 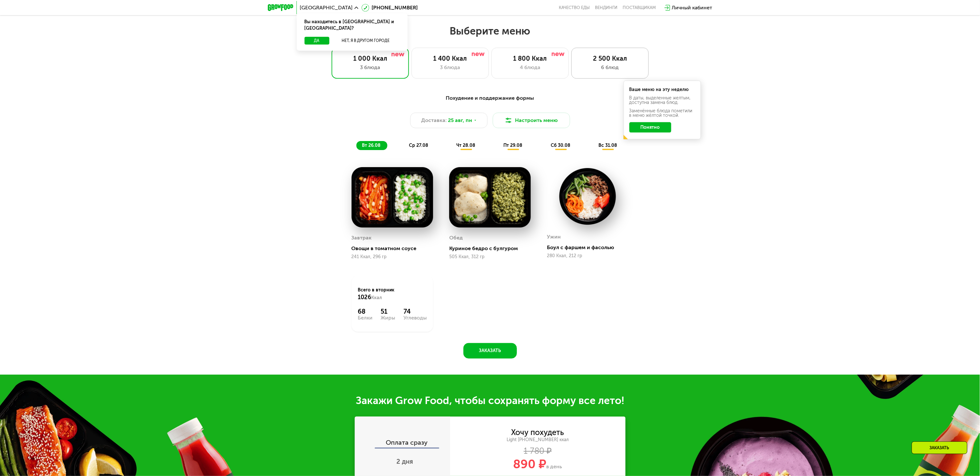 What do you see at coordinates (456, 238) in the screenshot?
I see `div: Обед` at bounding box center [456, 238].